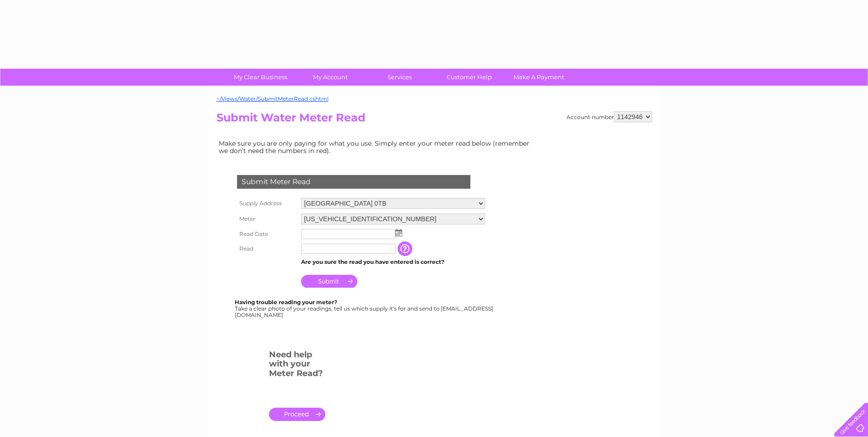  Describe the element at coordinates (329, 281) in the screenshot. I see `input: Submit` at that location.